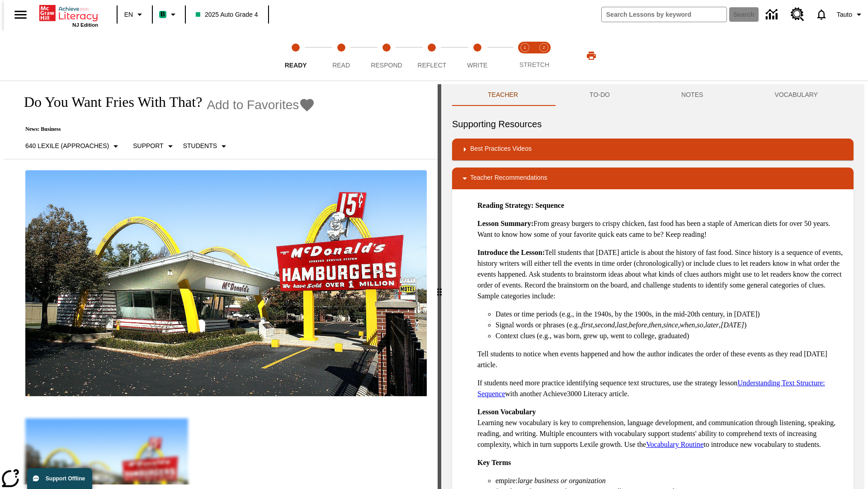 The width and height of the screenshot is (868, 489). I want to click on strong: Lesson Summary:, so click(505, 223).